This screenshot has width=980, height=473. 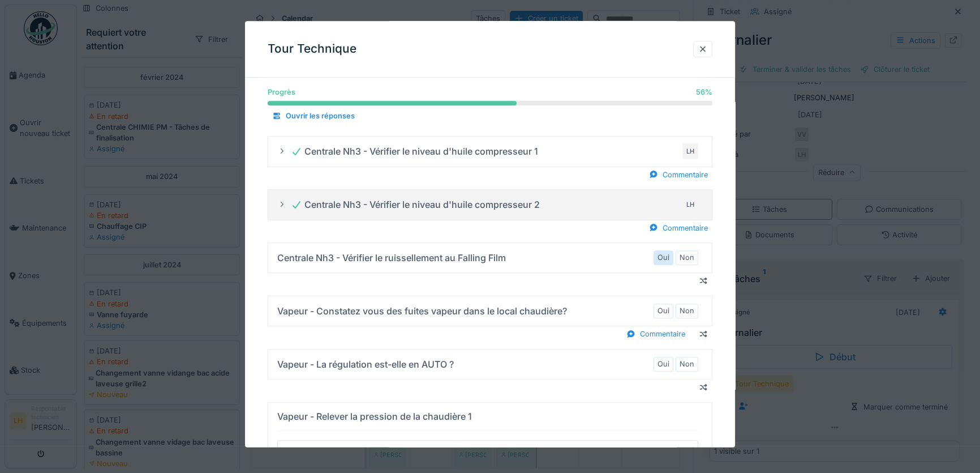 What do you see at coordinates (490, 205) in the screenshot?
I see `summary: Centrale Nh3 - Vérifier le niveau d'huile compresseur 2LH` at bounding box center [490, 205].